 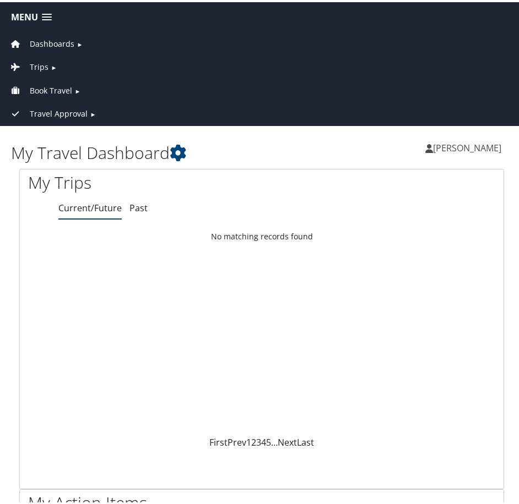 What do you see at coordinates (58, 112) in the screenshot?
I see `span: Travel Approval` at bounding box center [58, 112].